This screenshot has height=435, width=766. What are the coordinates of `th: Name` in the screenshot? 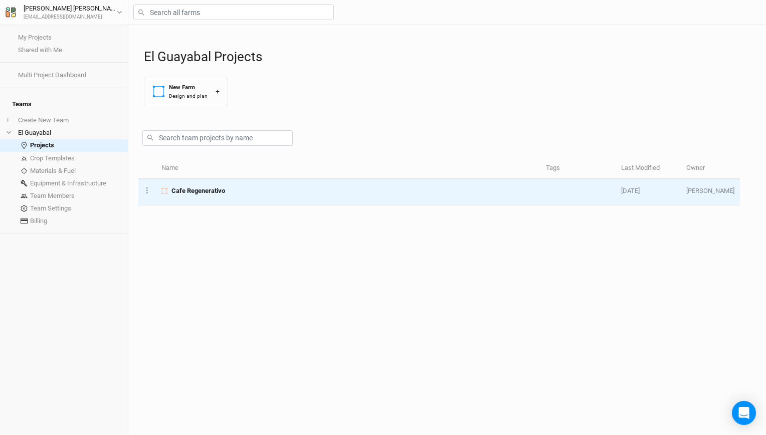 It's located at (348, 169).